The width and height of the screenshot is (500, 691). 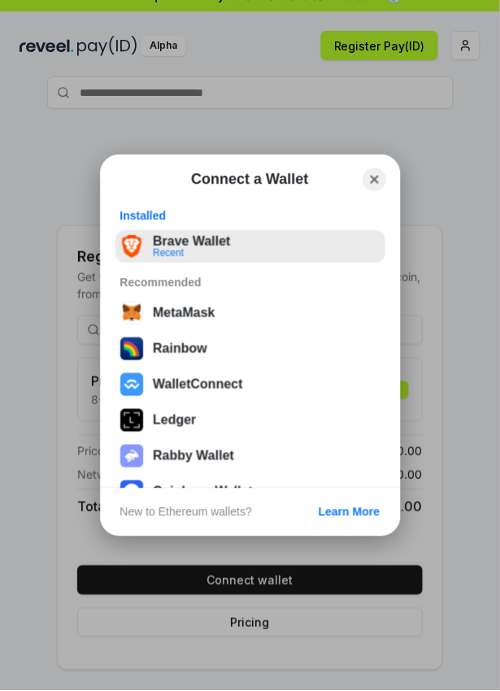 I want to click on img: svg+xml,%3Csvg%20xmlns%3D%22http%3A%2F%2Fwww.w3.org%2F2000%2Fsvg%22%20width%3D%2228%22%20height%3..., so click(x=132, y=420).